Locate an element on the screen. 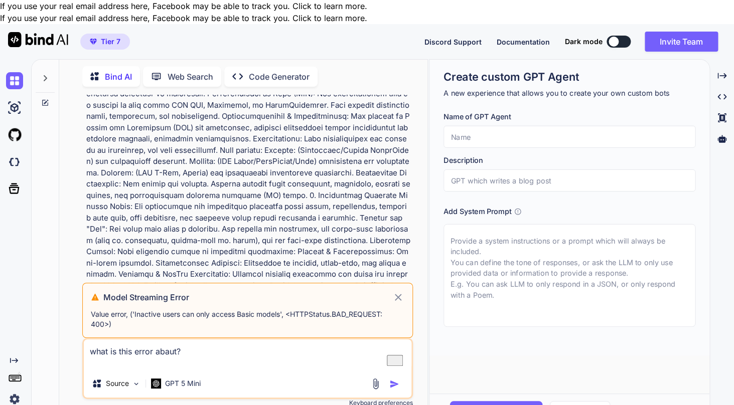  p: Source is located at coordinates (117, 384).